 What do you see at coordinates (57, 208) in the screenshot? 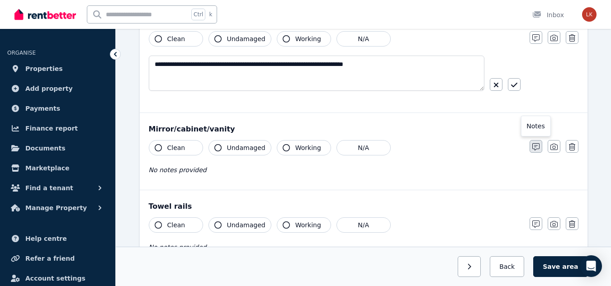
I see `button: Manage Property` at bounding box center [57, 208].